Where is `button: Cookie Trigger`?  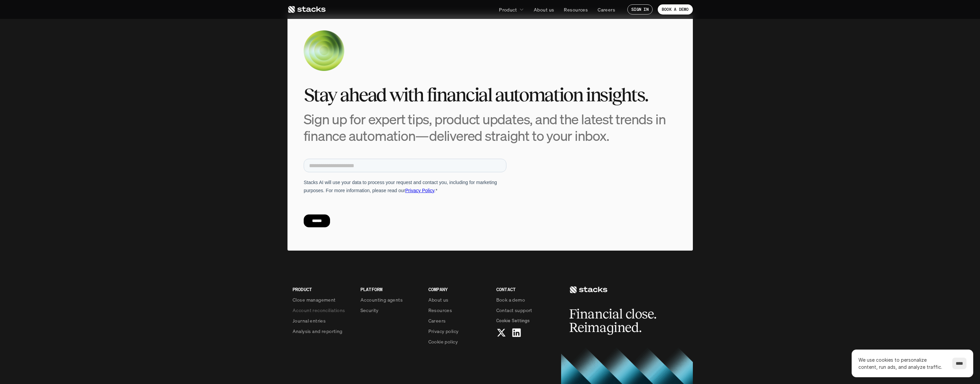 button: Cookie Trigger is located at coordinates (513, 320).